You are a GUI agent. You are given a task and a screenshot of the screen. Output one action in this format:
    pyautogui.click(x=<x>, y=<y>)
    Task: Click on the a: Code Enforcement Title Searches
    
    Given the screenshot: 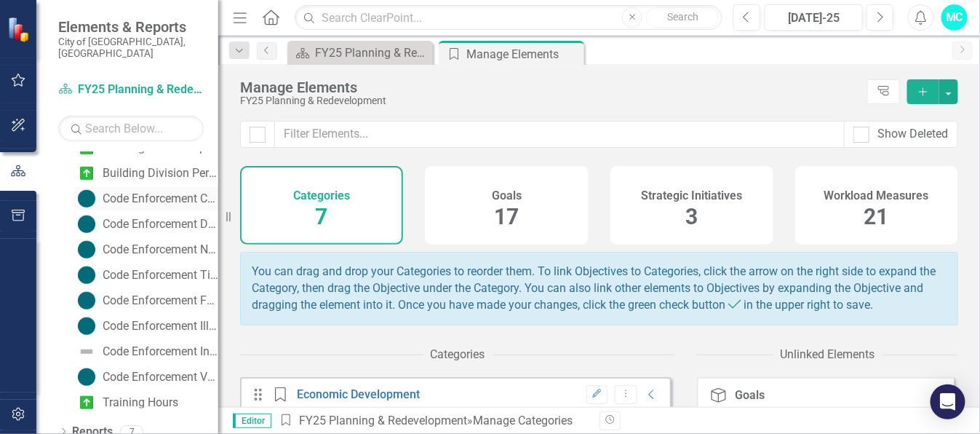 What is the action you would take?
    pyautogui.click(x=146, y=276)
    